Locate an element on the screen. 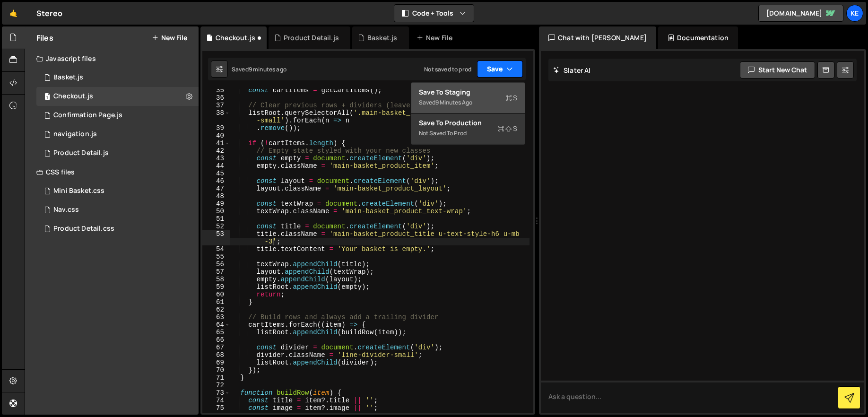 This screenshot has width=868, height=417. div: 8215/45082.js is located at coordinates (117, 116).